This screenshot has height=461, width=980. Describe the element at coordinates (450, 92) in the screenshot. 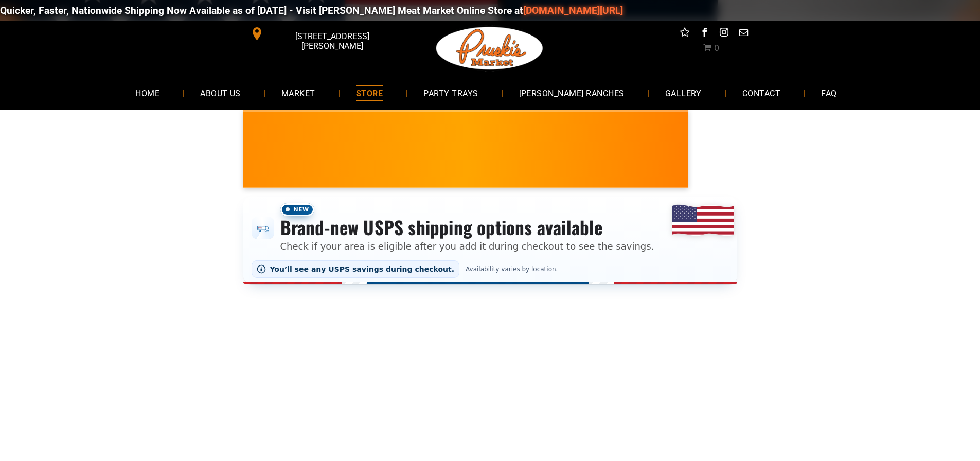

I see `a: PARTY TRAYS` at that location.